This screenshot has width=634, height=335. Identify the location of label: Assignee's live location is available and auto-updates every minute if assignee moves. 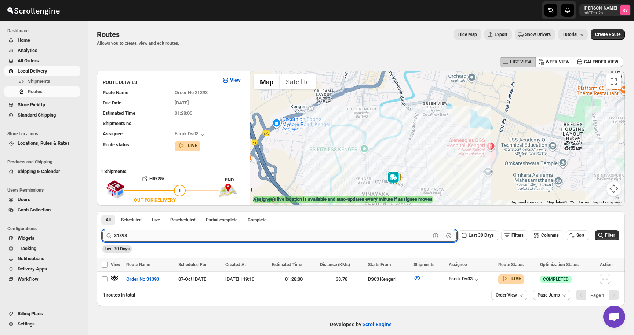
(343, 200).